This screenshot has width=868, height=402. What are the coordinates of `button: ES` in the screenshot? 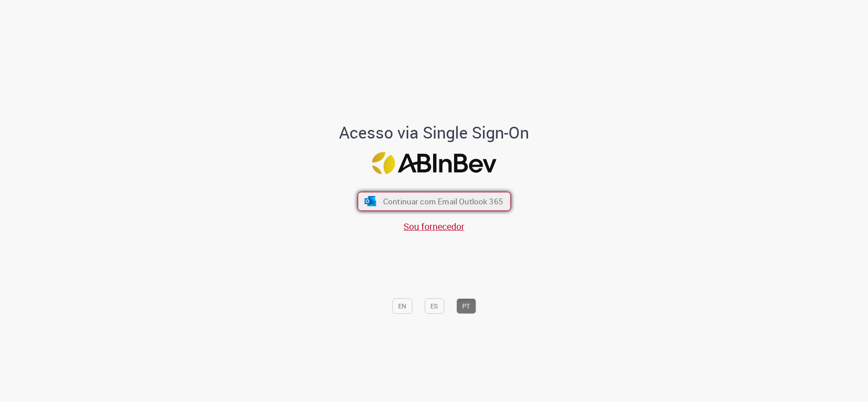 It's located at (434, 306).